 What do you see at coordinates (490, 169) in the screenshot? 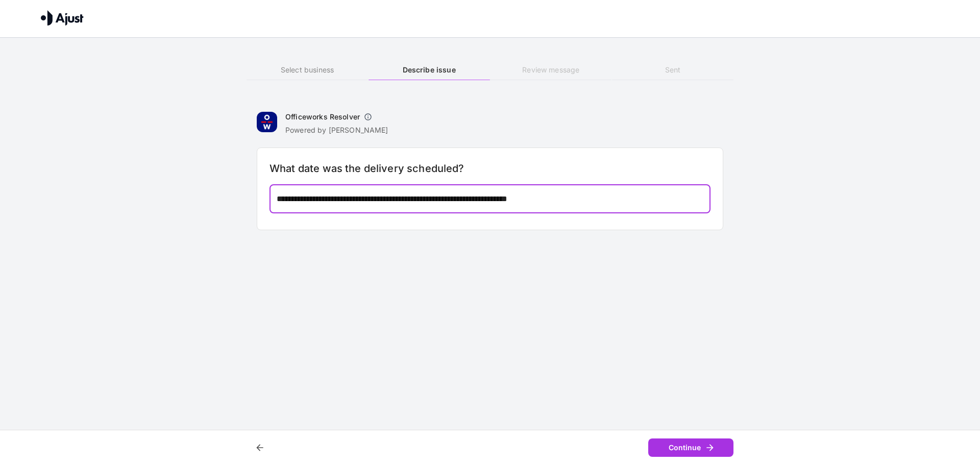
I see `h6: What date was the delivery scheduled?` at bounding box center [490, 169].